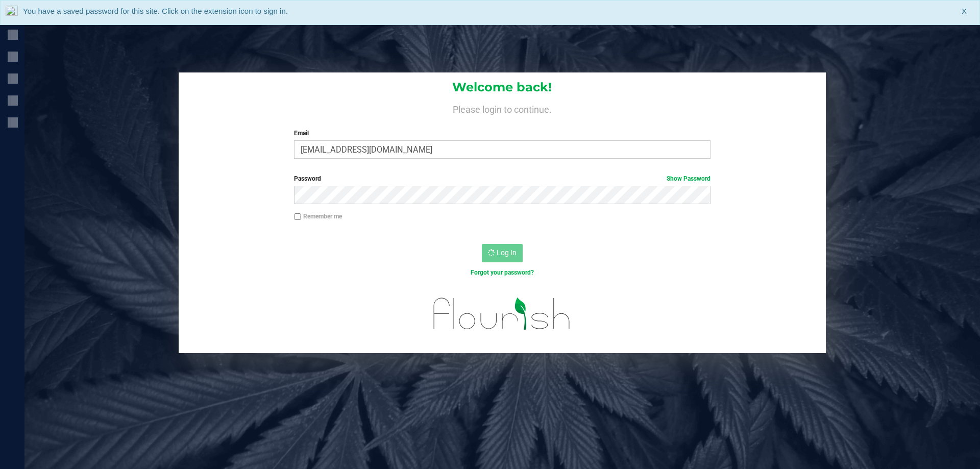 The width and height of the screenshot is (980, 469). I want to click on span: Password, so click(307, 178).